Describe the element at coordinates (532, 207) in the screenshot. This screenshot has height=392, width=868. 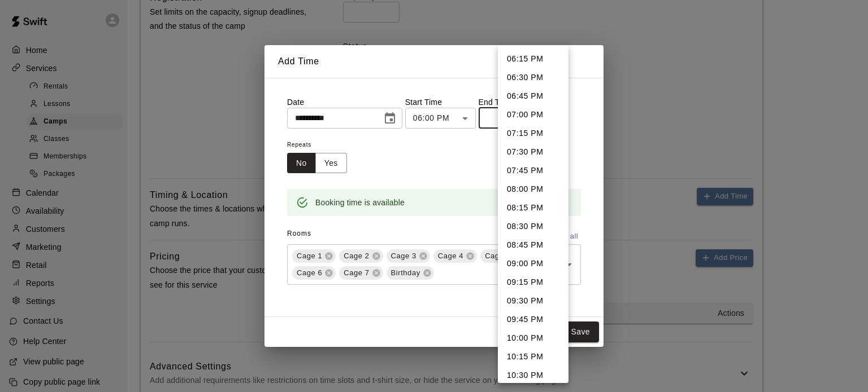
I see `li: 08:15 PM` at that location.